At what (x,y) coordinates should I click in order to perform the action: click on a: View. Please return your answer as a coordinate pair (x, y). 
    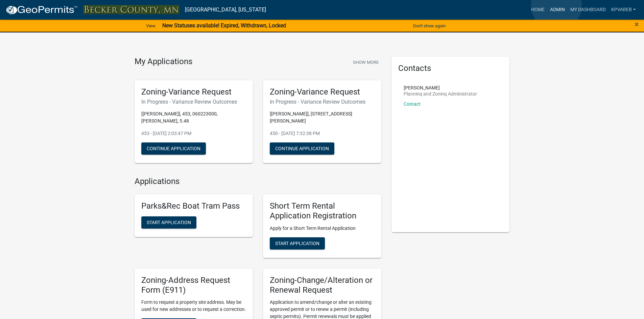
    Looking at the image, I should click on (151, 26).